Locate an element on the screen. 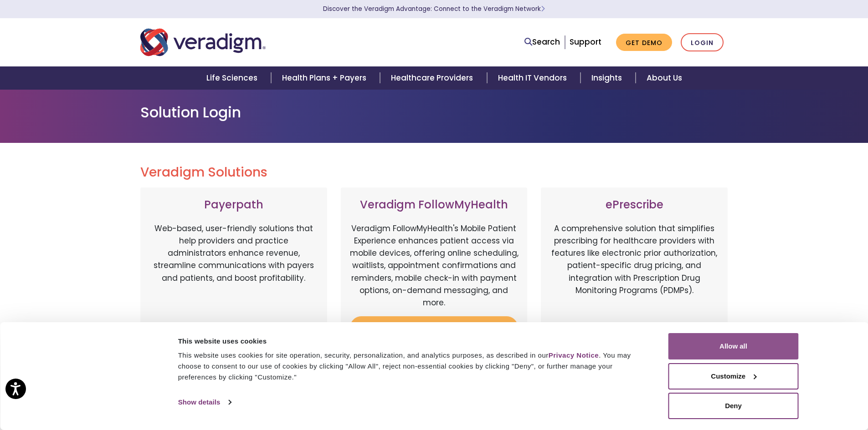  h3: Veradigm FollowMyHealth is located at coordinates (434, 205).